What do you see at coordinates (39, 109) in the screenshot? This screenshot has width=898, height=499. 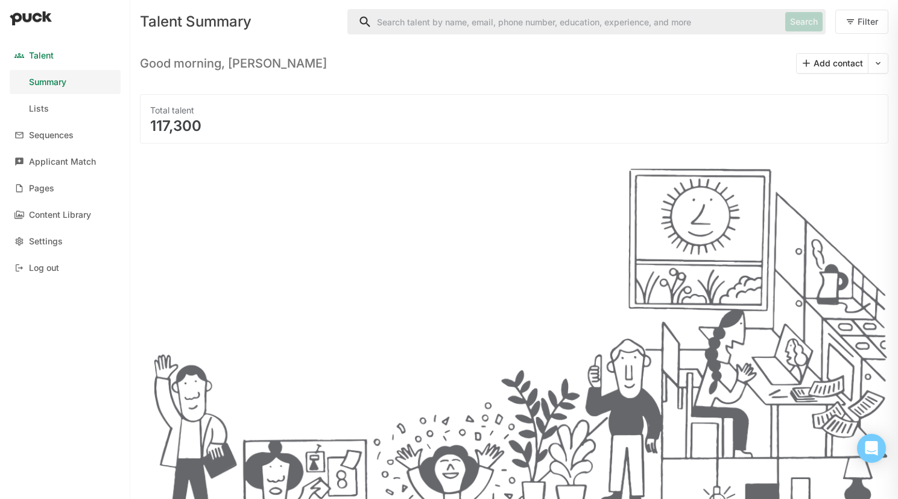 I see `div: Lists` at bounding box center [39, 109].